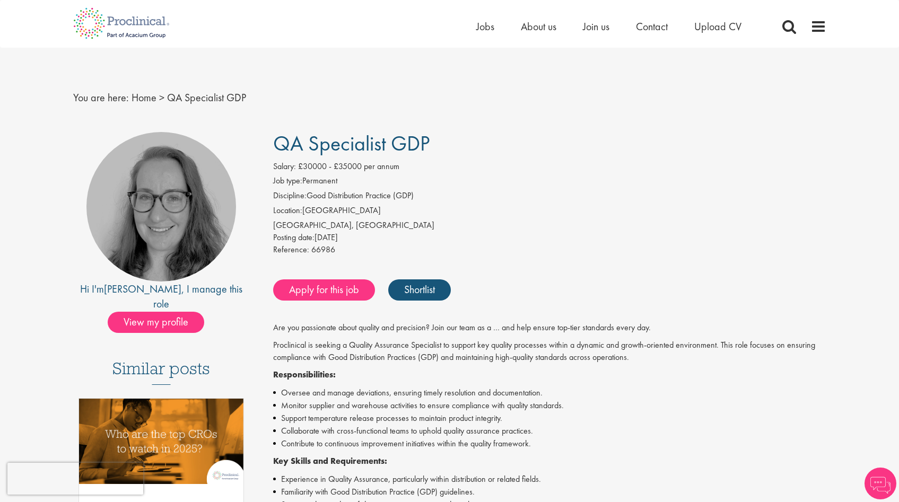  What do you see at coordinates (549, 197) in the screenshot?
I see `li: Good Distribution Practice (GDP)` at bounding box center [549, 197].